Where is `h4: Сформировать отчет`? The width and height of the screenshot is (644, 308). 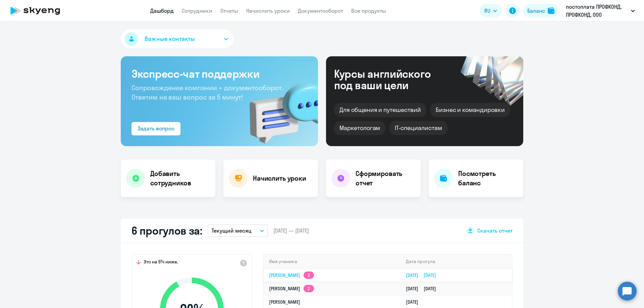
h4: Сформировать отчет is located at coordinates (386, 178).